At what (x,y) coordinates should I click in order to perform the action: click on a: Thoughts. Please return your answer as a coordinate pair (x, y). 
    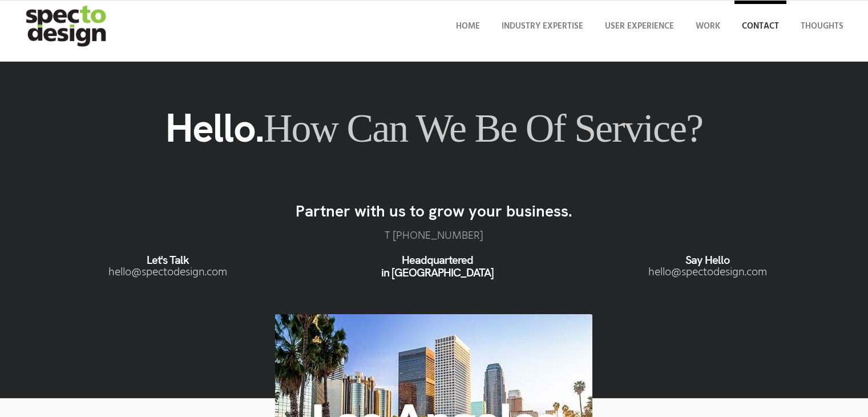
    Looking at the image, I should click on (823, 27).